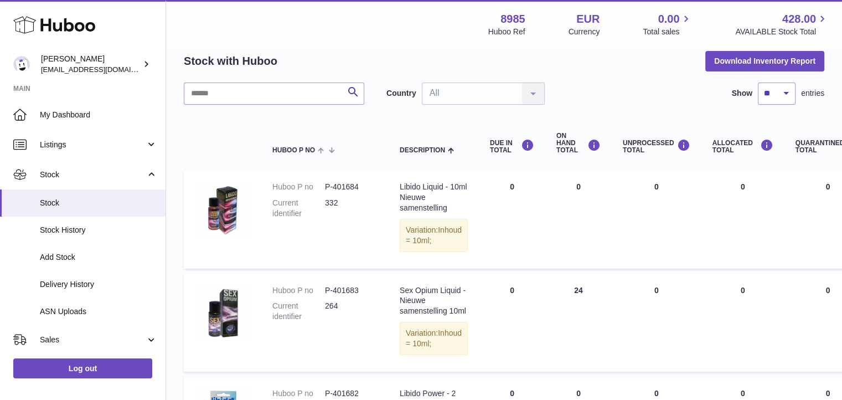  Describe the element at coordinates (667, 24) in the screenshot. I see `a: 0.00 Total sales` at that location.